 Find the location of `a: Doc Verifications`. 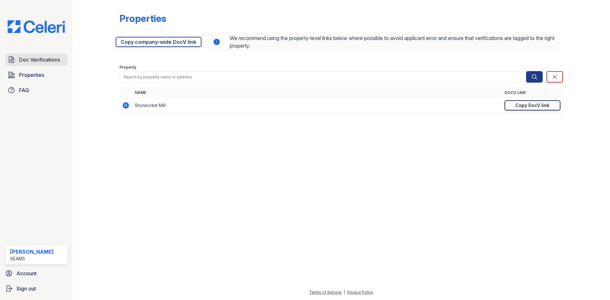

a: Doc Verifications is located at coordinates (36, 60).